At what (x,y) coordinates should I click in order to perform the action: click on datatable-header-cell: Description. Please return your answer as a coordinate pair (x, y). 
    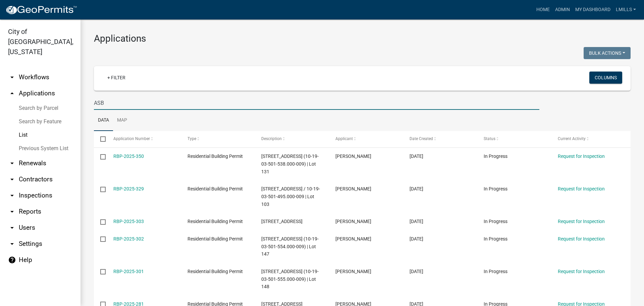
    Looking at the image, I should click on (292, 139).